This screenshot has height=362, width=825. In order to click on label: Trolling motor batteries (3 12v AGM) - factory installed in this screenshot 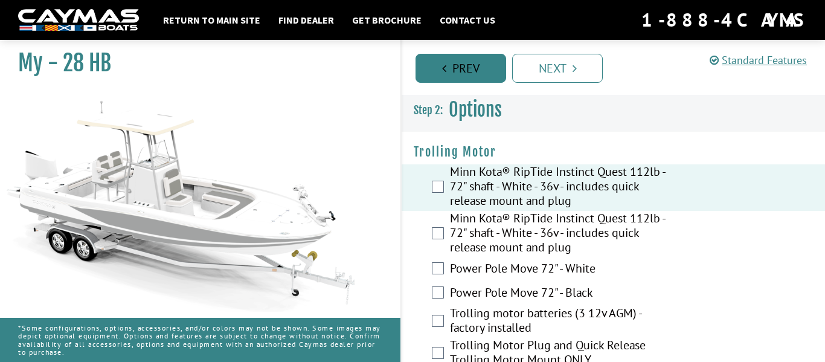, I will do `click(562, 321)`.